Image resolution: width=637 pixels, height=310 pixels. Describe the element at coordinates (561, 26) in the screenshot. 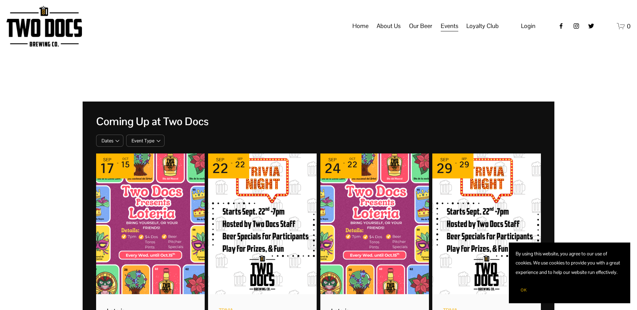

I see `a: Facebook` at that location.